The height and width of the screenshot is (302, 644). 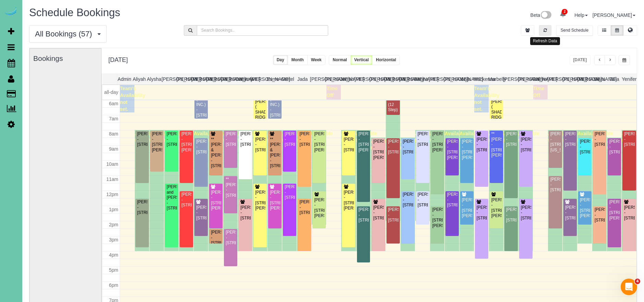 I want to click on th: Gretel, so click(x=288, y=79).